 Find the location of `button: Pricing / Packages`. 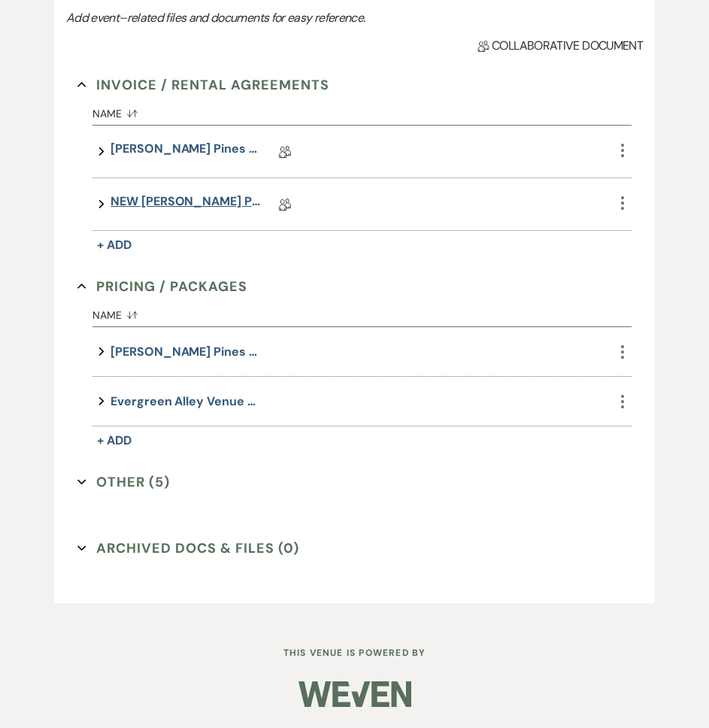

button: Pricing / Packages is located at coordinates (162, 287).